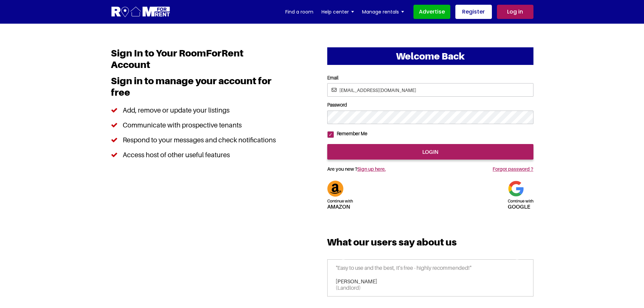 The height and width of the screenshot is (308, 644). I want to click on li: Respond to your messages and check notifications, so click(196, 140).